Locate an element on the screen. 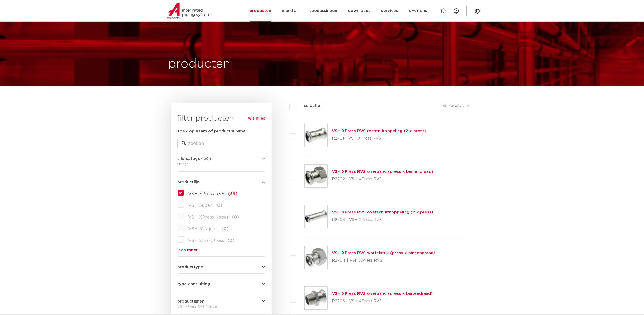  p: R2704 | VSH XPress RVS is located at coordinates (384, 260).